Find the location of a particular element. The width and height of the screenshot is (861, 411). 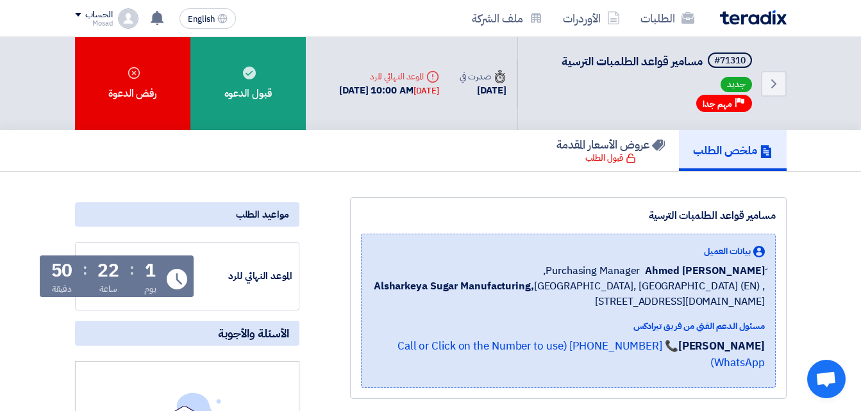

span: مهم جدا is located at coordinates (717, 104).